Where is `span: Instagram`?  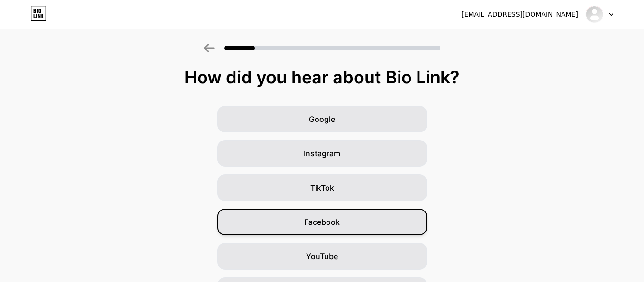 span: Instagram is located at coordinates (322, 154).